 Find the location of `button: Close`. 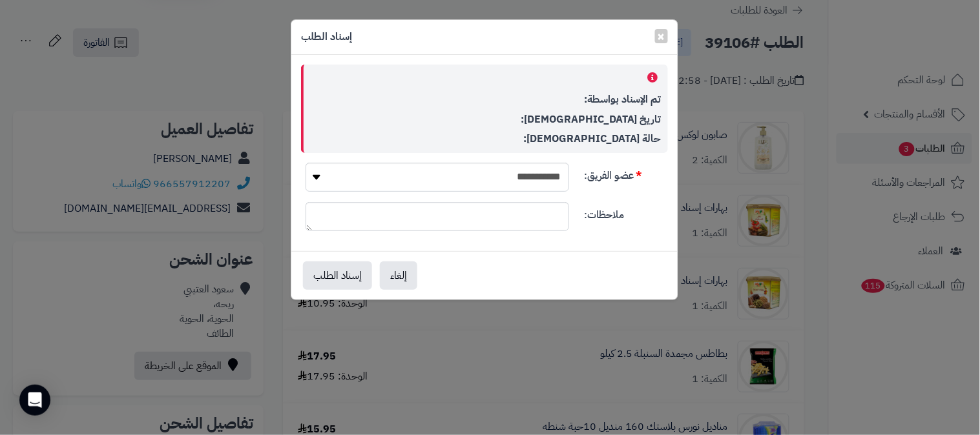

button: Close is located at coordinates (661, 36).